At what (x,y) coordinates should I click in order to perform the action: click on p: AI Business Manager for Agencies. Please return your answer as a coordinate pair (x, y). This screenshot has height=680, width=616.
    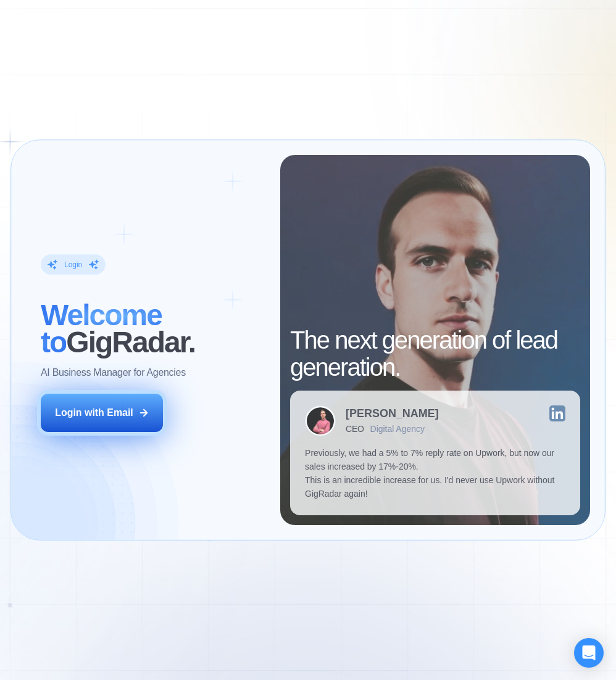
    Looking at the image, I should click on (113, 373).